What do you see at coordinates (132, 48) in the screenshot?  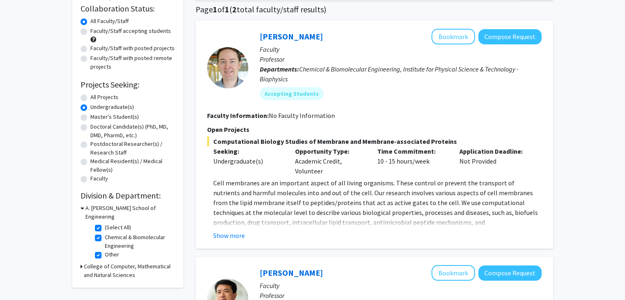 I see `label: Faculty/Staff with posted projects` at bounding box center [132, 48].